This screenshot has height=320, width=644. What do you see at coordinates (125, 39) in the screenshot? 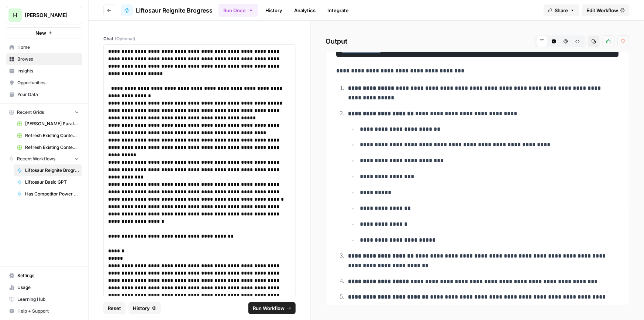
I see `span: (Optional)` at bounding box center [125, 39].